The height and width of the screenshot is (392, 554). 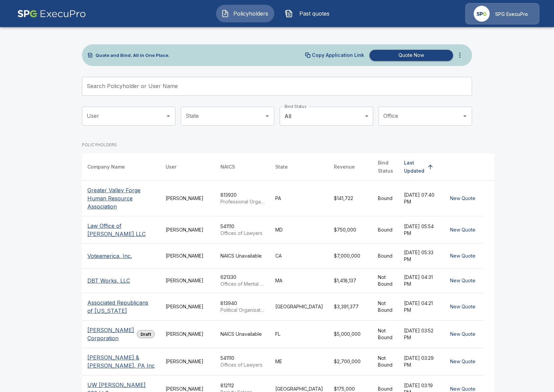 I want to click on a: Policyholders IconPolicyholders, so click(x=245, y=13).